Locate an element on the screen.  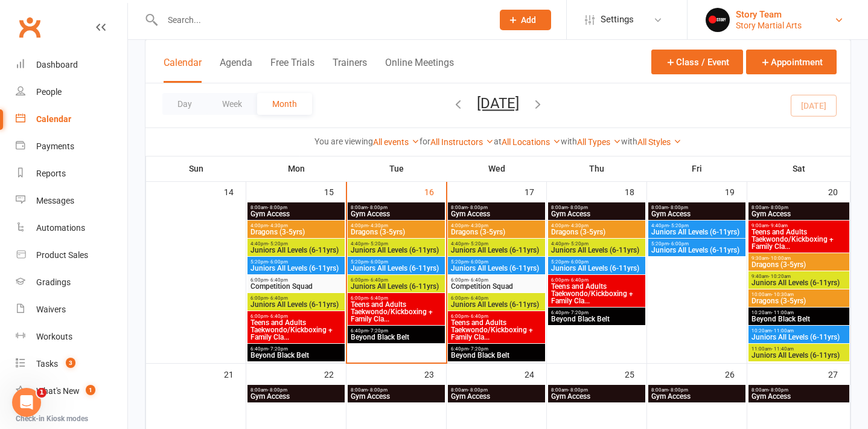
th: Fri is located at coordinates (697, 168).